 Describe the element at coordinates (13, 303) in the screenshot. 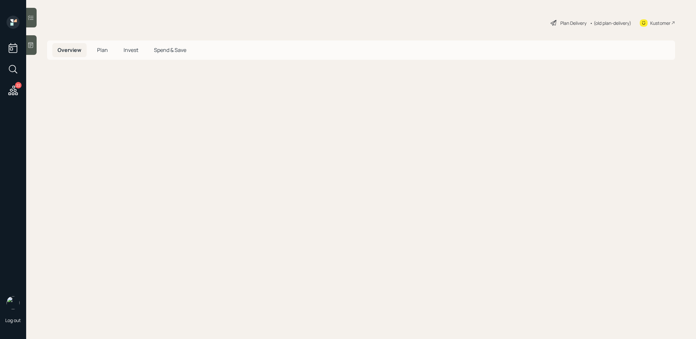

I see `img: treva-nostdahl-headshot.png` at that location.